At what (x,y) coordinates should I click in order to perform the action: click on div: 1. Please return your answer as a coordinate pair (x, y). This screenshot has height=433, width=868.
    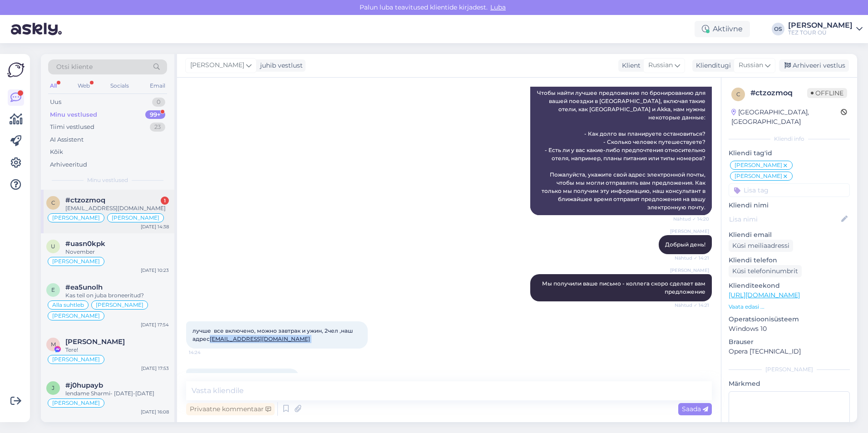
    Looking at the image, I should click on (165, 201).